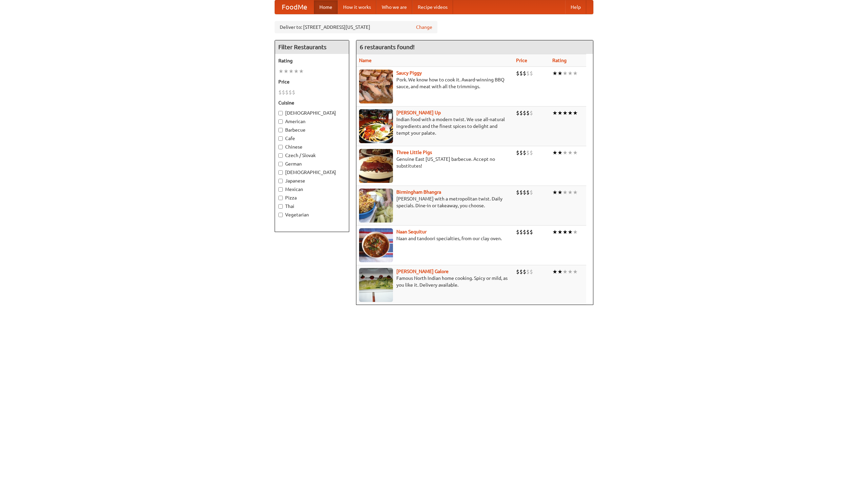  What do you see at coordinates (312, 47) in the screenshot?
I see `h4: Filter Restaurants` at bounding box center [312, 47].